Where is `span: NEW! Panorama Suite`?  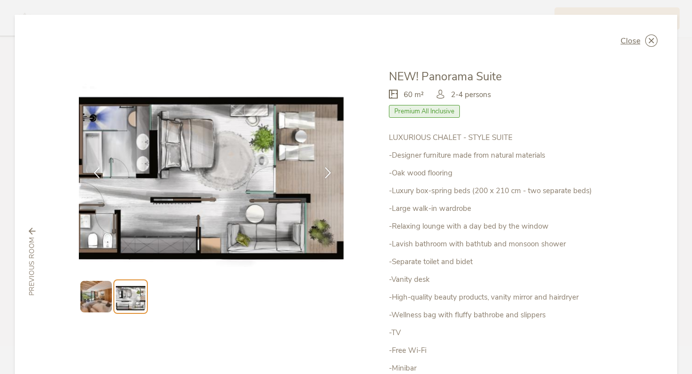
span: NEW! Panorama Suite is located at coordinates (445, 76).